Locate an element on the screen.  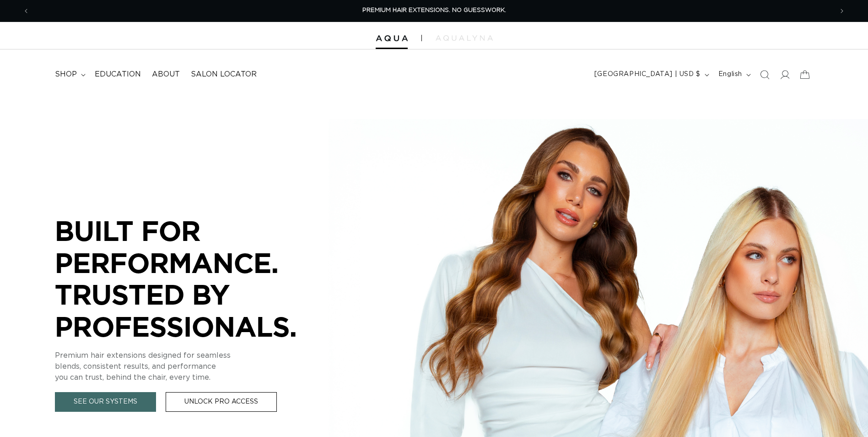
span: English is located at coordinates (730, 74).